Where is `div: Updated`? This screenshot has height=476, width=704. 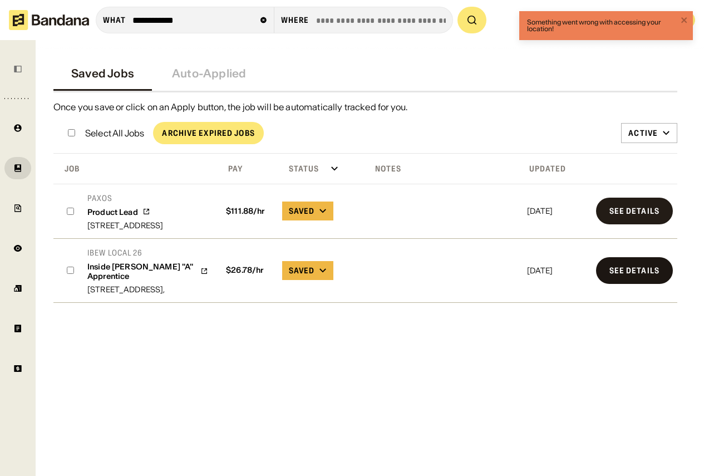
div: Updated is located at coordinates (545, 169).